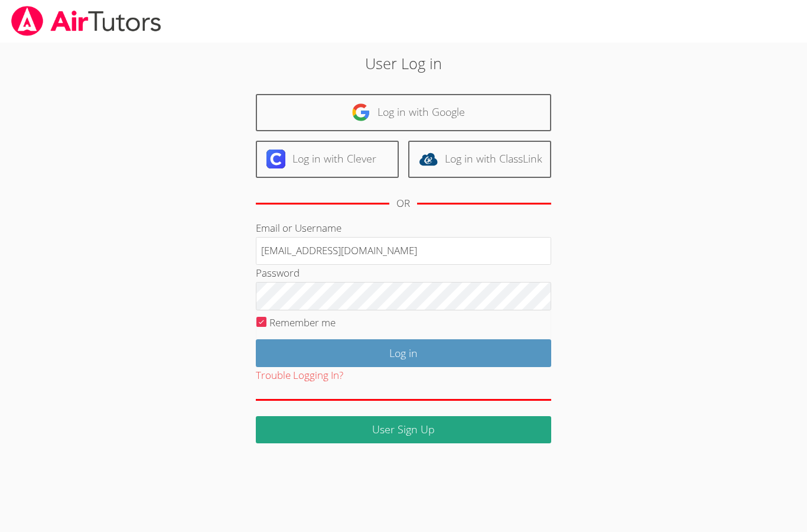 Image resolution: width=807 pixels, height=532 pixels. Describe the element at coordinates (403, 203) in the screenshot. I see `div: OR` at that location.